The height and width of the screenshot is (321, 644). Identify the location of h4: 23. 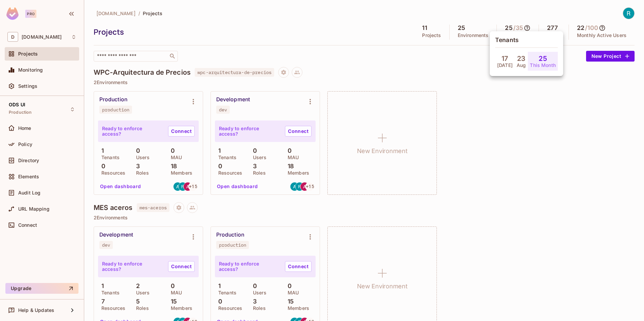
(521, 59).